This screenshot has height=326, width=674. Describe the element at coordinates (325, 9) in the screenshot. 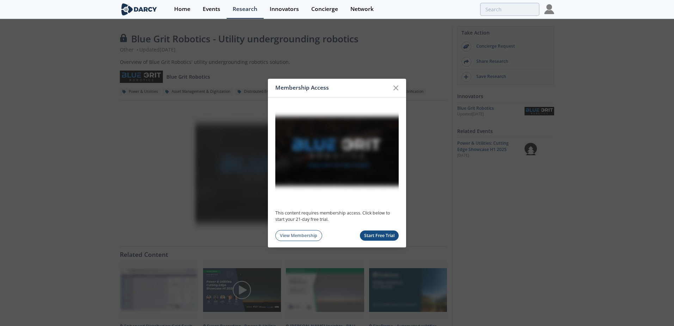

I see `div: Concierge` at that location.